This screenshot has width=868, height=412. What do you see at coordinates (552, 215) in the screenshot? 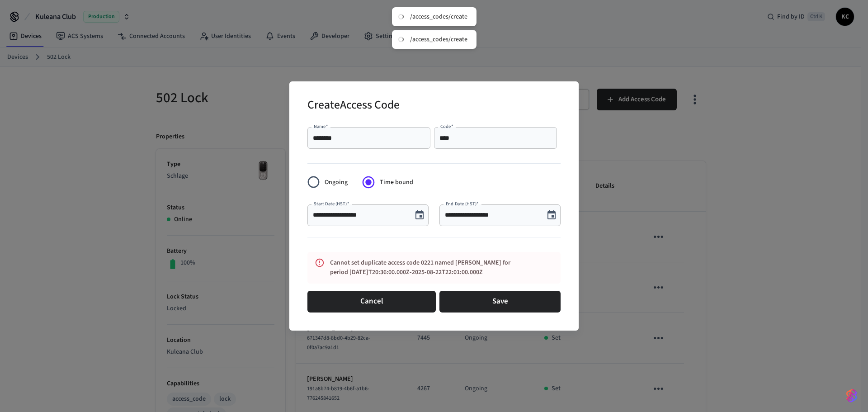
I see `button: Choose date, selected date is Aug 22, 2025` at bounding box center [552, 215].